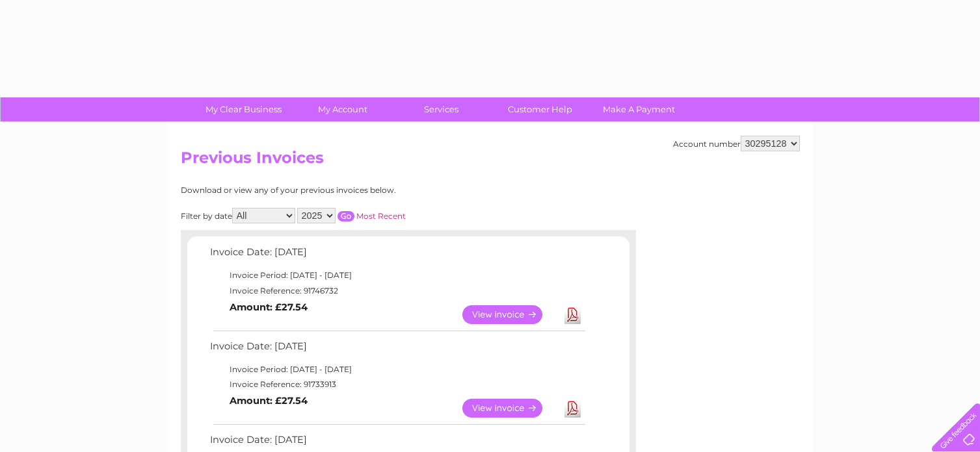 Image resolution: width=980 pixels, height=452 pixels. What do you see at coordinates (490, 161) in the screenshot?
I see `h2: Previous Invoices` at bounding box center [490, 161].